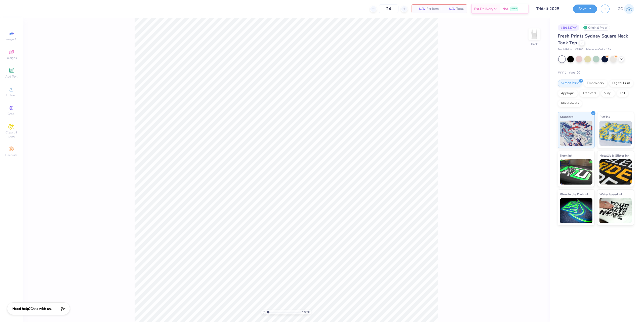 The height and width of the screenshot is (322, 644). Describe the element at coordinates (611, 194) in the screenshot. I see `span: Water based Ink` at that location.